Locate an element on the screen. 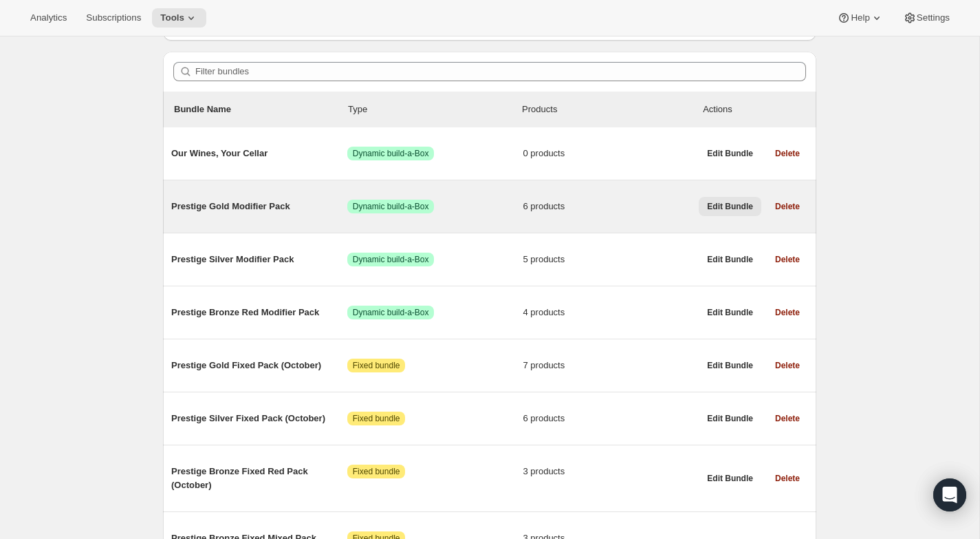  button: Analytics is located at coordinates (48, 18).